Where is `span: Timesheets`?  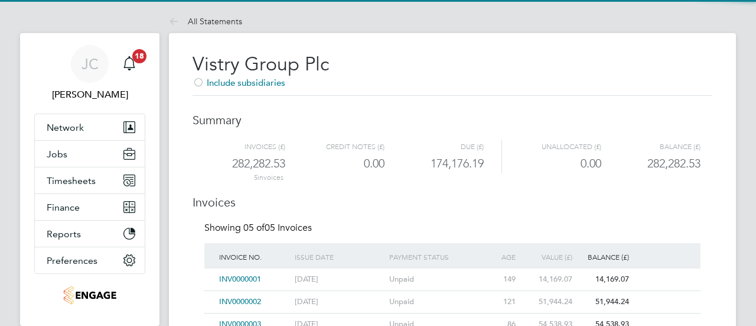
span: Timesheets is located at coordinates (71, 180).